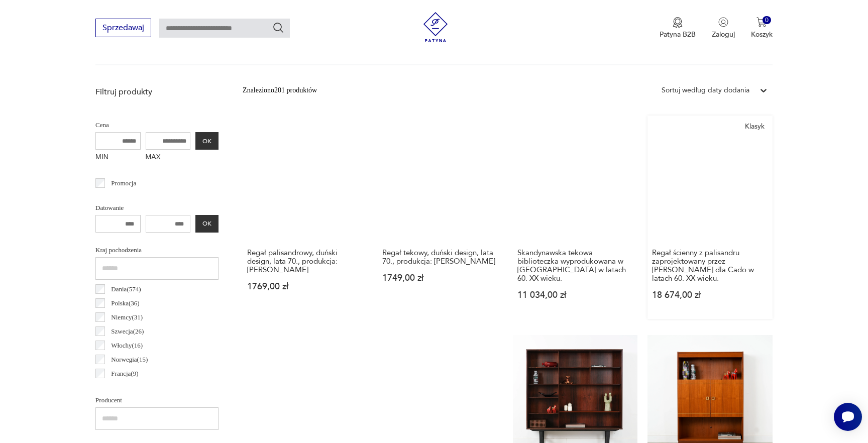 The height and width of the screenshot is (443, 868). What do you see at coordinates (157, 125) in the screenshot?
I see `p: Cena` at bounding box center [157, 125].